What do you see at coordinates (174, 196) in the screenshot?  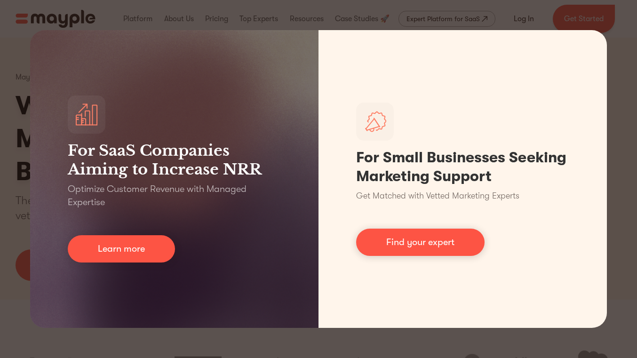 I see `p: Optimize Customer Revenue with Managed Expertise` at bounding box center [174, 196].